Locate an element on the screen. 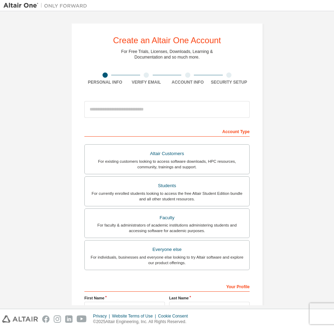 The width and height of the screenshot is (334, 329). img: altair_logo.svg is located at coordinates (20, 319).